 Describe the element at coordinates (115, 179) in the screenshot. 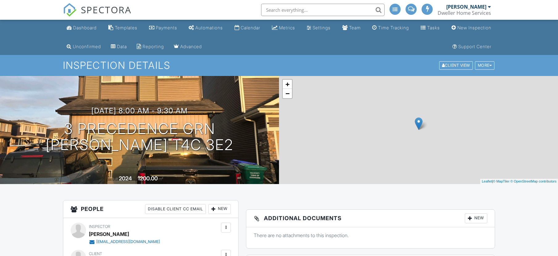

I see `span: Built` at that location.